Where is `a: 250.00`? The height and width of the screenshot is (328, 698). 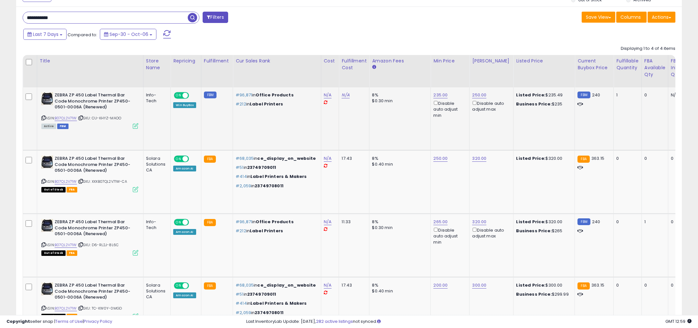
a: 250.00 is located at coordinates (440, 158).